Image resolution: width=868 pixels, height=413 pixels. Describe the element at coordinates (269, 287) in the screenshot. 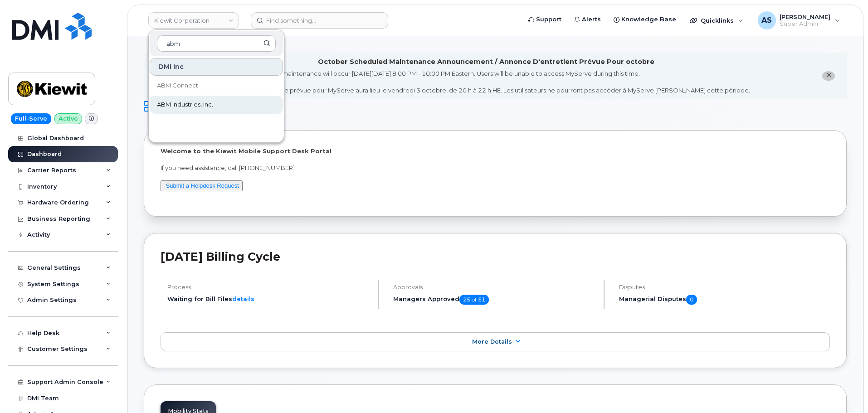

I see `h4: Process` at that location.